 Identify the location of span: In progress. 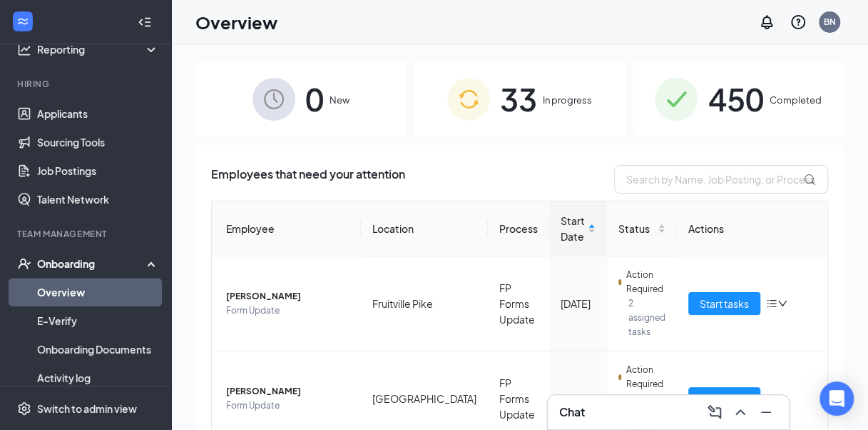
(567, 100).